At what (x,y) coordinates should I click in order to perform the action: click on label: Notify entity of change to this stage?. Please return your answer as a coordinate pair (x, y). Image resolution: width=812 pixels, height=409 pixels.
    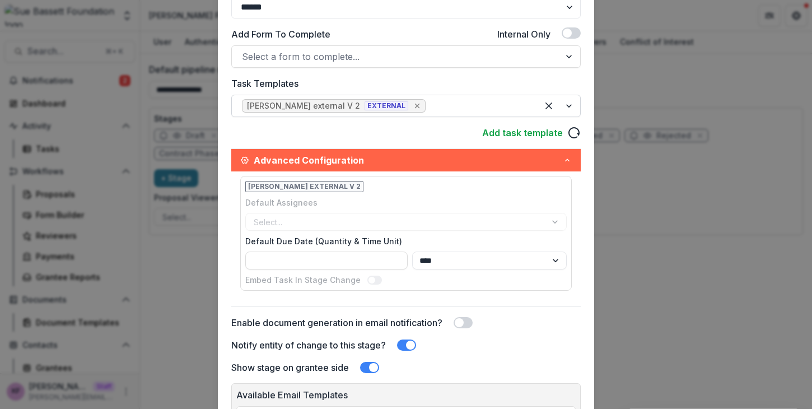
    Looking at the image, I should click on (308, 345).